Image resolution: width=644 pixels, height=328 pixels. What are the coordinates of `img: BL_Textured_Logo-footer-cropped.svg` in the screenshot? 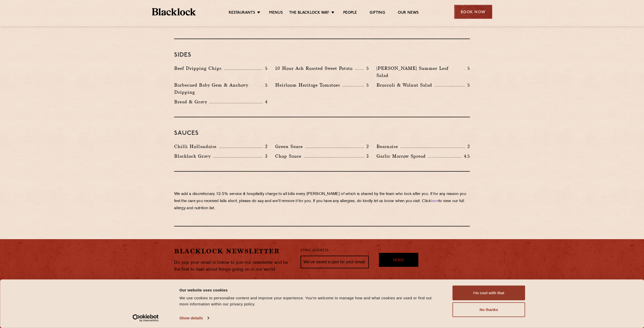 It's located at (174, 12).